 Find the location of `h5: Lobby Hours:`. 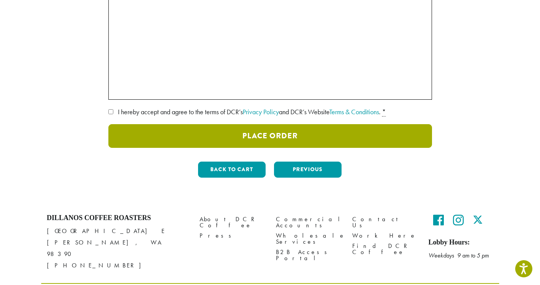

h5: Lobby Hours: is located at coordinates (461, 242).